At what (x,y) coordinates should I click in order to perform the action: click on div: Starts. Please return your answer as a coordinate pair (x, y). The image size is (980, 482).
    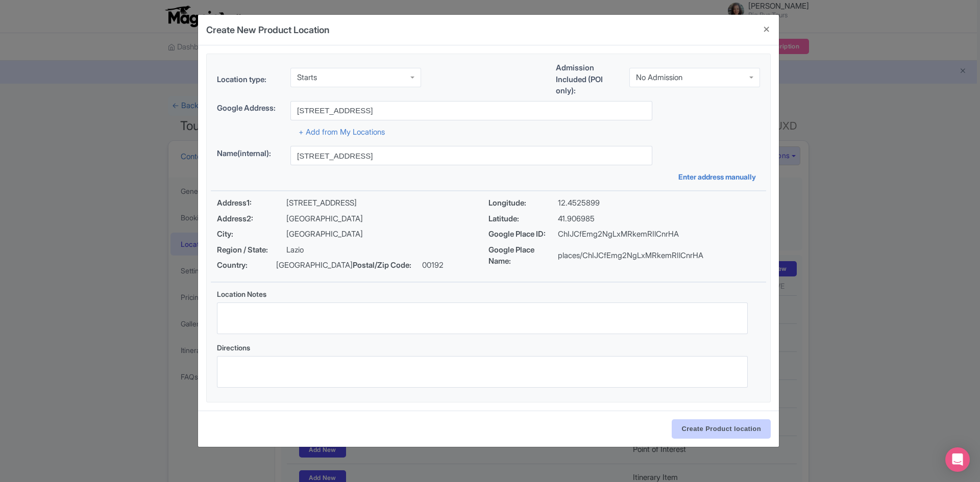
    Looking at the image, I should click on (307, 78).